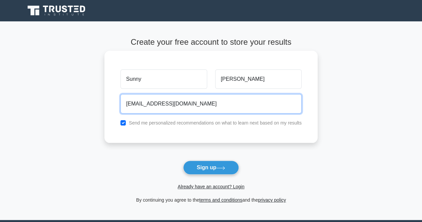 This screenshot has width=422, height=222. What do you see at coordinates (215, 123) in the screenshot?
I see `label: Send me personalized recommendations on what to learn next based on my results` at bounding box center [215, 123].